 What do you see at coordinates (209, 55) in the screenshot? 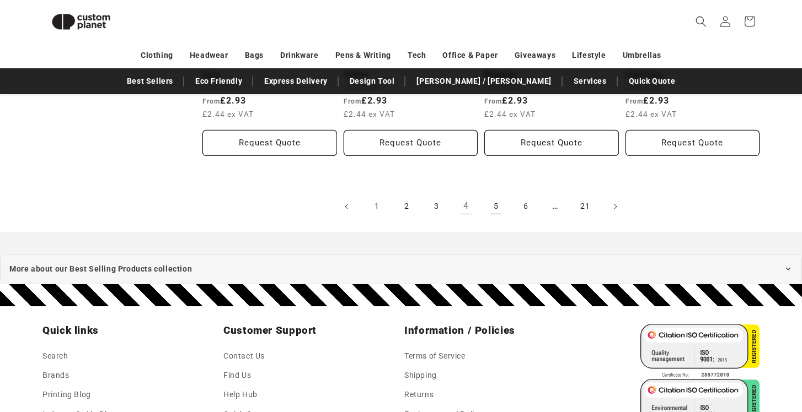
I see `a: Headwear` at bounding box center [209, 55].